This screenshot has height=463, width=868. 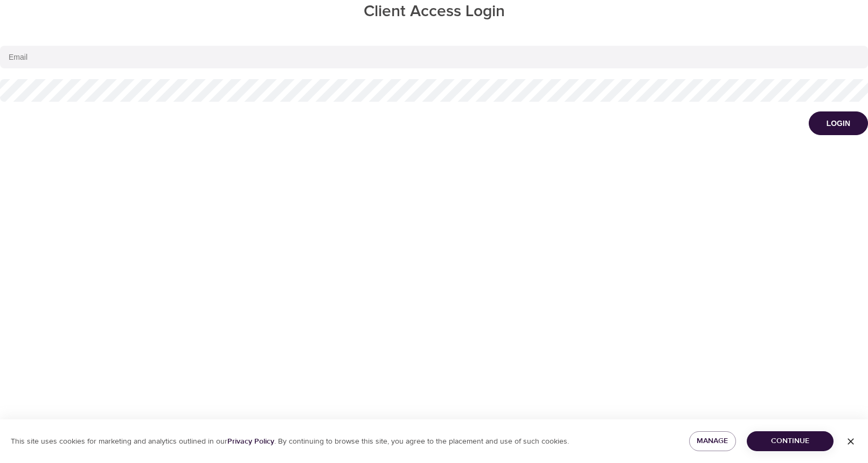 What do you see at coordinates (790, 442) in the screenshot?
I see `span: Continue` at bounding box center [790, 442].